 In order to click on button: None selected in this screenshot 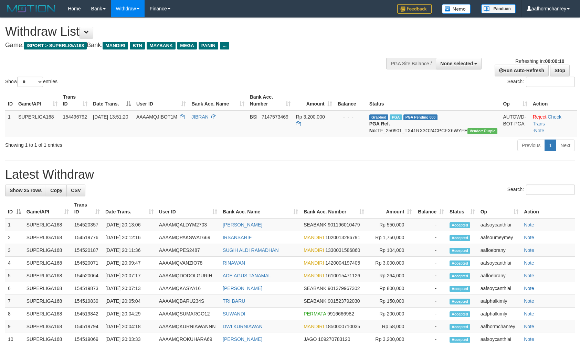, I will do `click(458, 64)`.